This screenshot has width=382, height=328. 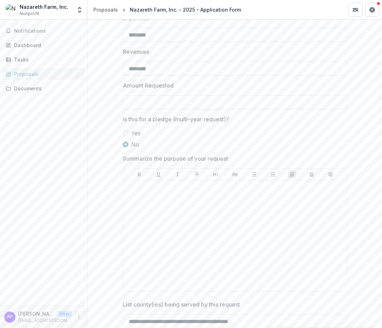 What do you see at coordinates (139, 174) in the screenshot?
I see `button: Bold` at bounding box center [139, 174].